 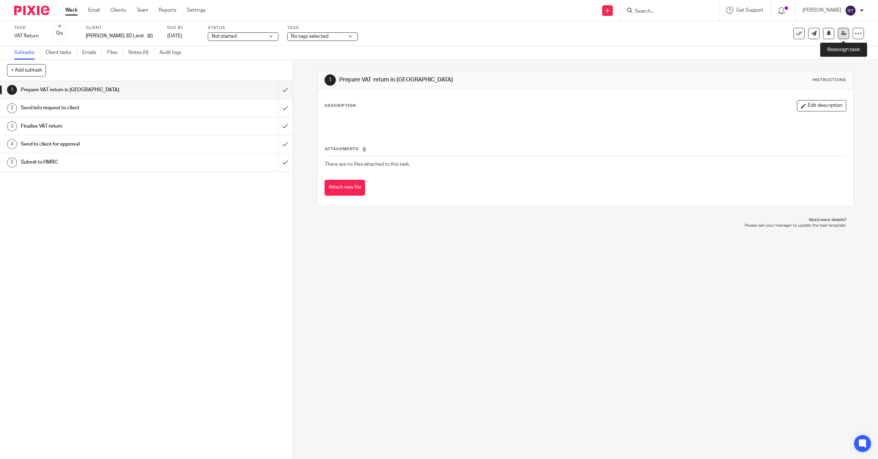 What do you see at coordinates (243, 28) in the screenshot?
I see `label: Status` at bounding box center [243, 28].